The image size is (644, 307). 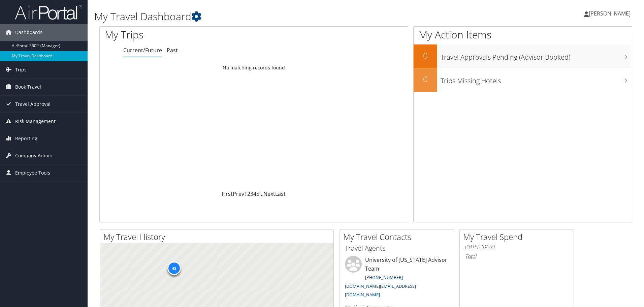 What do you see at coordinates (269, 194) in the screenshot?
I see `a: Next` at bounding box center [269, 194].